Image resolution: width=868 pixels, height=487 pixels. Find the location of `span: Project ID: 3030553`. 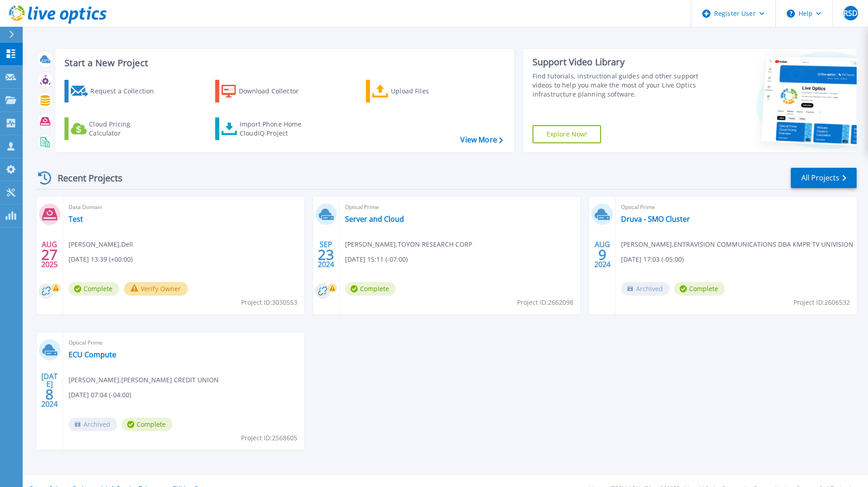

span: Project ID: 3030553 is located at coordinates (270, 303).